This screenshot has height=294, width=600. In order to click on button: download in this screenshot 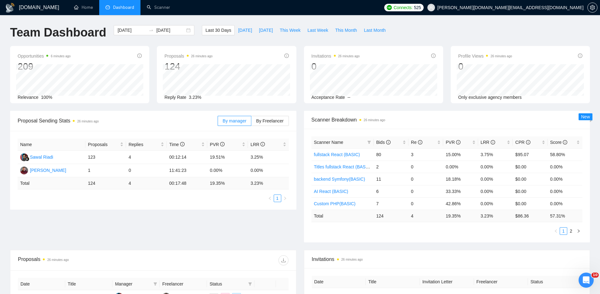, I will do `click(283, 260)`.